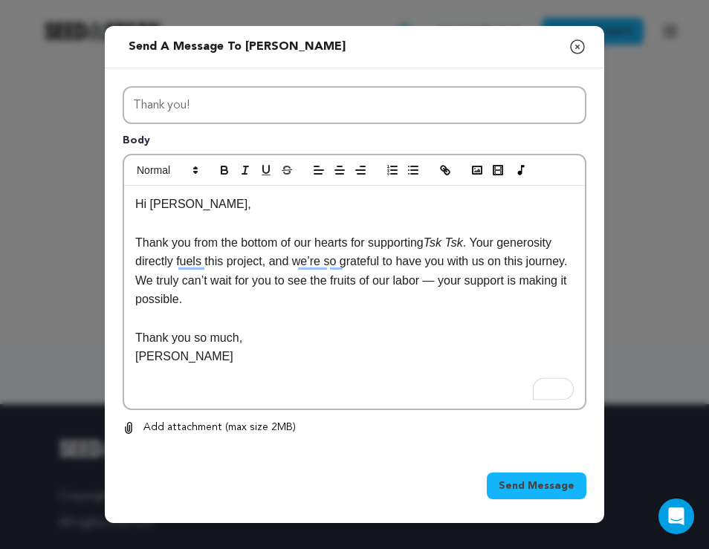 Image resolution: width=709 pixels, height=549 pixels. I want to click on div: To enrich screen reader interactions, please activate Accessibility in Grammarly extension settings, so click(355, 297).